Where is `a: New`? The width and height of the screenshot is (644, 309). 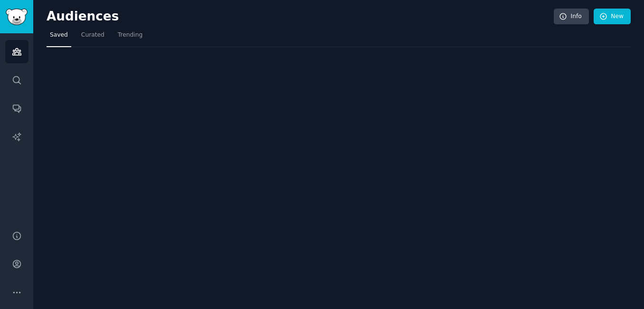 a: New is located at coordinates (613, 17).